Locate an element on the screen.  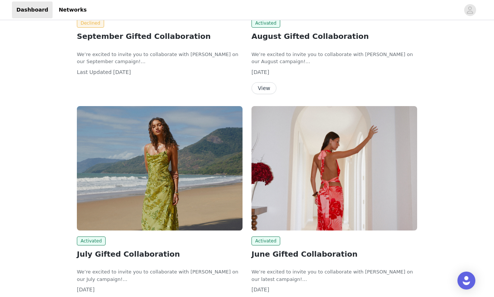
h2: August Gifted Collaboration is located at coordinates (335, 36).